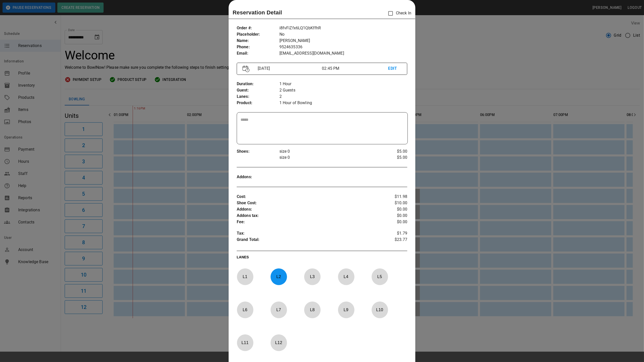  What do you see at coordinates (344, 84) in the screenshot?
I see `p: 1 Hour` at bounding box center [344, 84].